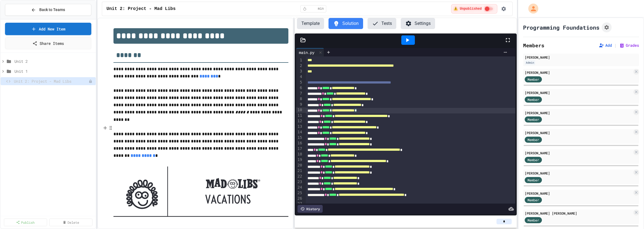 This screenshot has width=644, height=229. I want to click on button: Template, so click(311, 24).